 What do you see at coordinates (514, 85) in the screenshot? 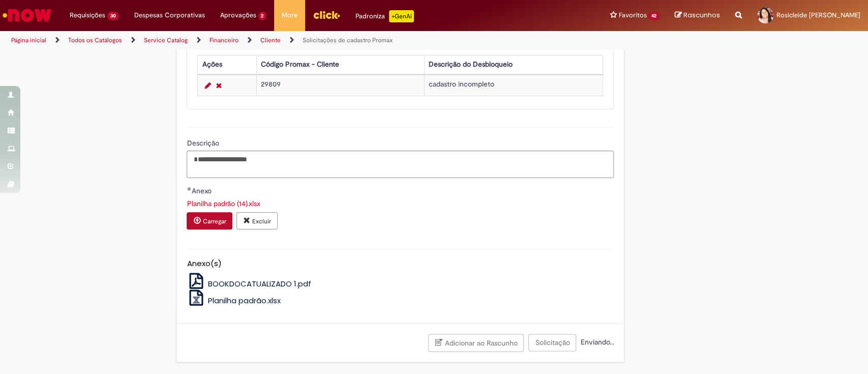
I see `td: cadastro incompleto` at bounding box center [514, 85].